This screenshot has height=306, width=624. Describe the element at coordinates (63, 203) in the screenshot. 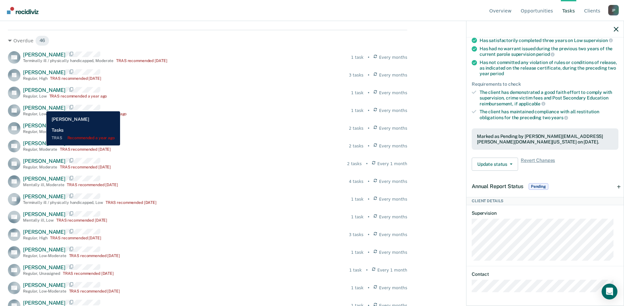

I see `div: Terminally ill / physically handicapped , Low` at that location.